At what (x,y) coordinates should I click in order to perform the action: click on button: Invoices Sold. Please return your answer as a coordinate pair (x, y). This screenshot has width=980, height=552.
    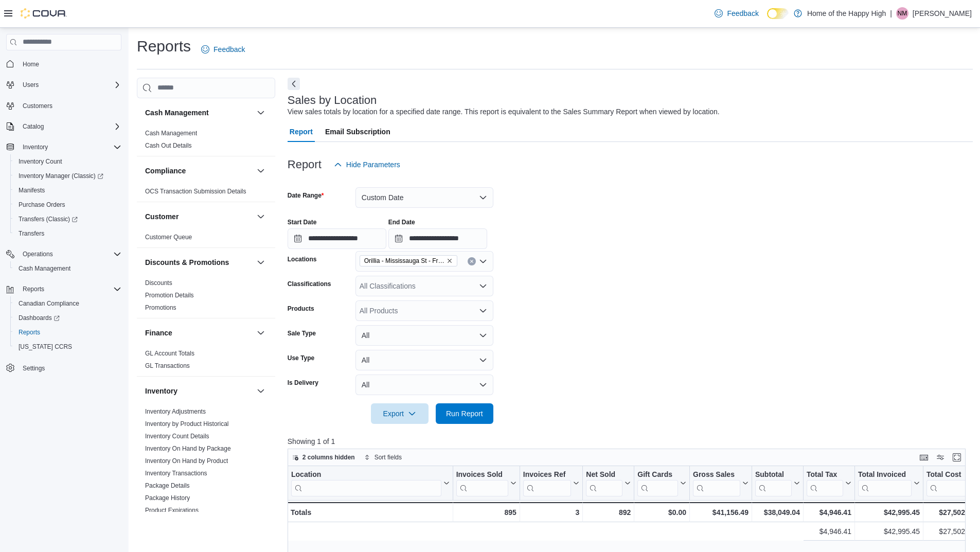
    Looking at the image, I should click on (486, 483).